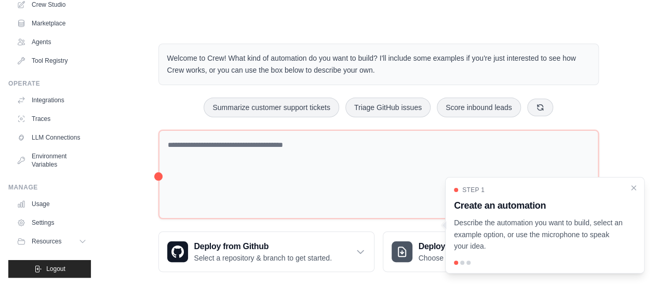  What do you see at coordinates (51, 23) in the screenshot?
I see `a: Marketplace` at bounding box center [51, 23].